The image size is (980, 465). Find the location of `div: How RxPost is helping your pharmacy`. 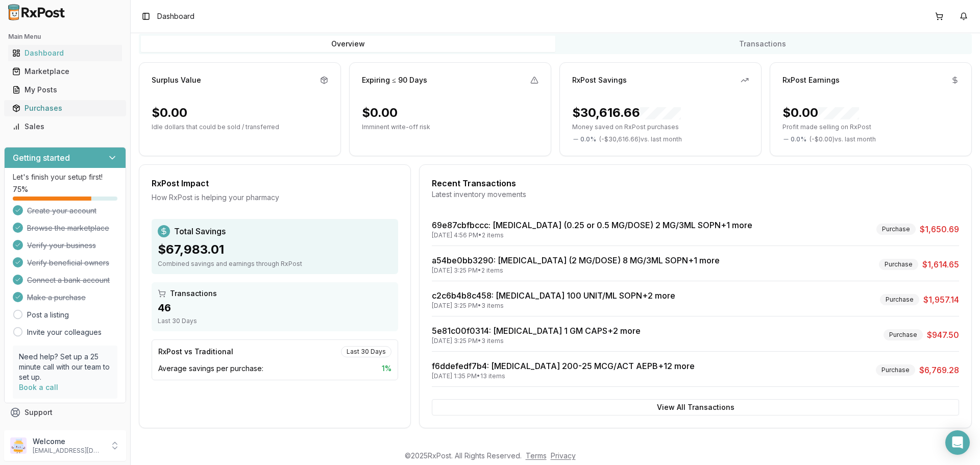

div: How RxPost is helping your pharmacy is located at coordinates (275, 197).